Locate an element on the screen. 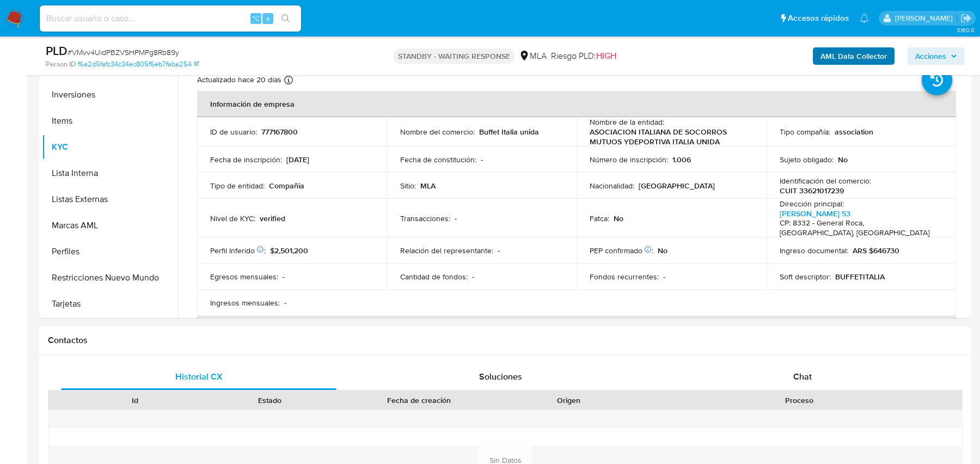  button: KYC is located at coordinates (110, 147).